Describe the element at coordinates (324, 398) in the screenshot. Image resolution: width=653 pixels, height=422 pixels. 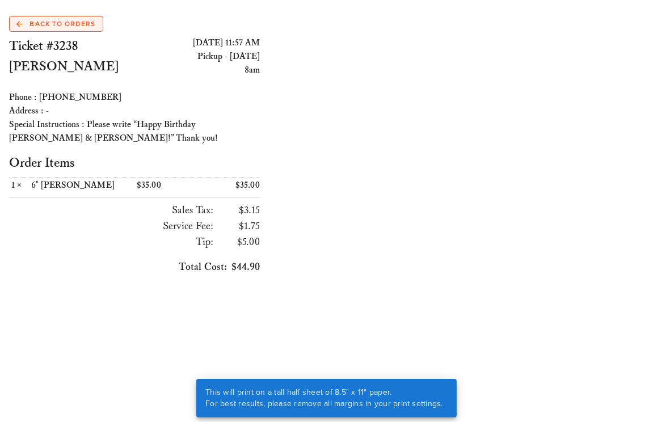
I see `div: This will print on a tall half sheet of 8.5" x 11" paper. For best results, please remove all mar...` at that location.